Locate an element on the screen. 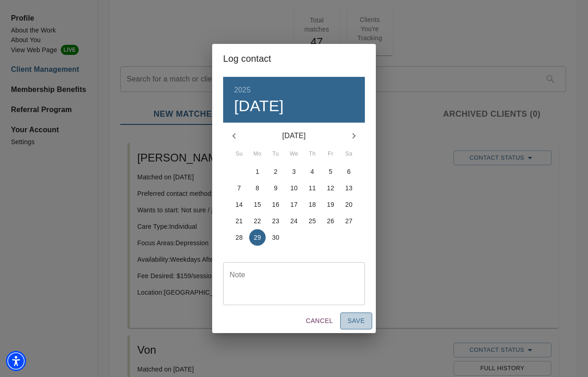 The width and height of the screenshot is (588, 377). p: 8 is located at coordinates (258, 188).